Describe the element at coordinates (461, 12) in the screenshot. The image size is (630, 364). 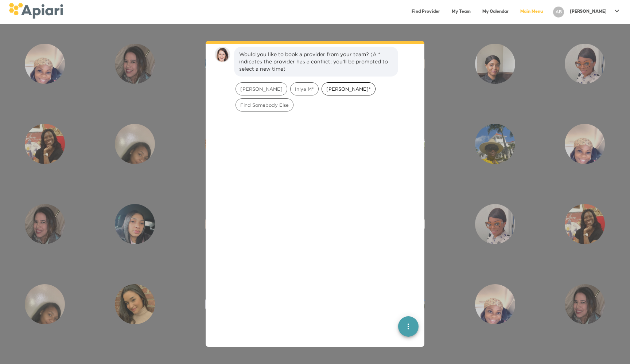
I see `a: My Team` at that location.